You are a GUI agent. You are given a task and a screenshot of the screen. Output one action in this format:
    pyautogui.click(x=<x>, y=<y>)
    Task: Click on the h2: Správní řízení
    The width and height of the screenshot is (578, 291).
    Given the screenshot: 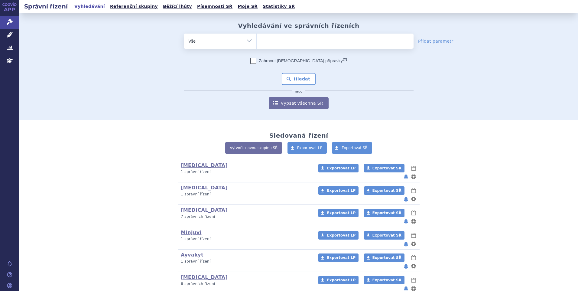 What is the action you would take?
    pyautogui.click(x=46, y=6)
    